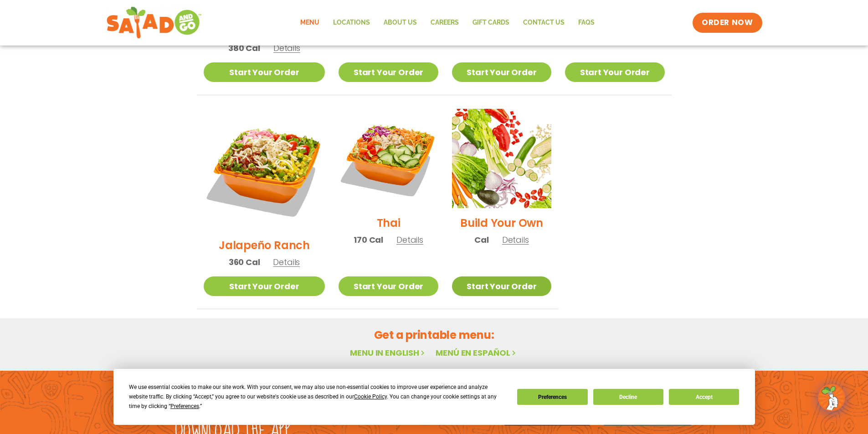 The image size is (868, 434). Describe the element at coordinates (502, 159) in the screenshot. I see `img: Product photo for Build Your Own` at that location.